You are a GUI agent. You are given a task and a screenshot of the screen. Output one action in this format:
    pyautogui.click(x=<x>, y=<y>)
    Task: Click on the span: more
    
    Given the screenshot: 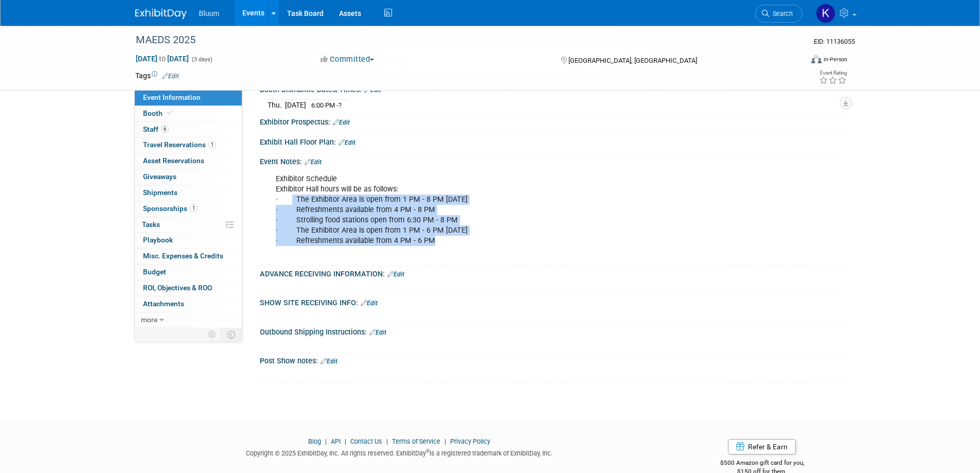 What is the action you would take?
    pyautogui.click(x=150, y=319)
    